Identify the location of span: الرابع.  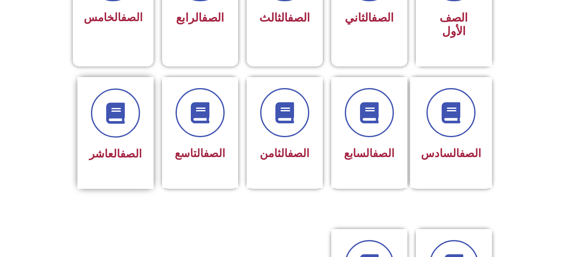
(200, 18).